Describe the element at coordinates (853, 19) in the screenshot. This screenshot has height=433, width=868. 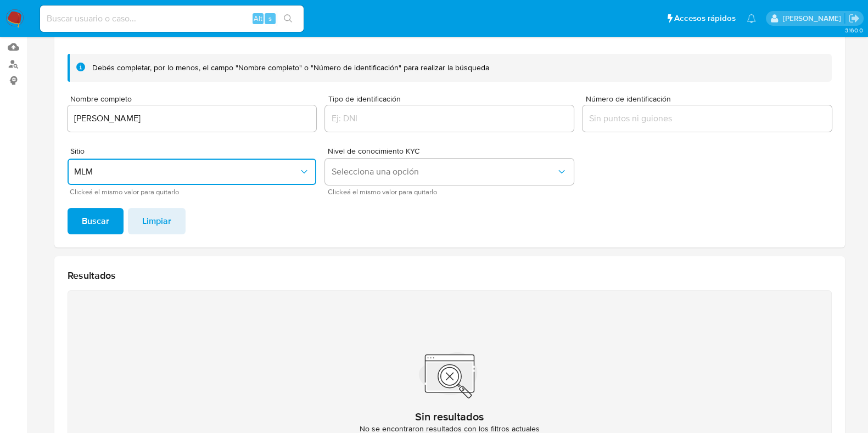
I see `a: Salir` at that location.